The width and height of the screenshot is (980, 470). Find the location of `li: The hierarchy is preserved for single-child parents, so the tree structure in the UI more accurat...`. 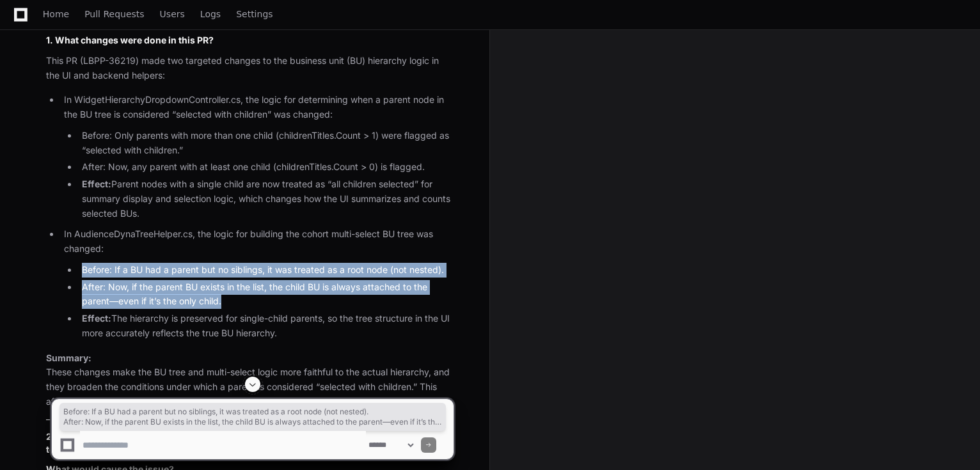

li: The hierarchy is preserved for single-child parents, so the tree structure in the UI more accurat... is located at coordinates (265, 326).